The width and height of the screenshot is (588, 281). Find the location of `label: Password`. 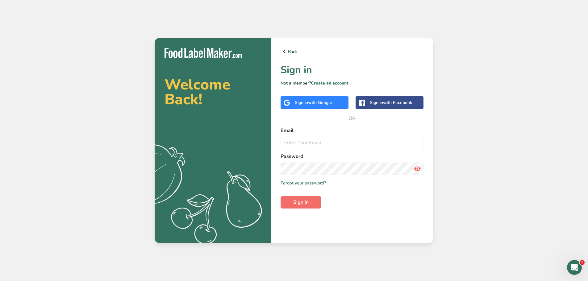

label: Password is located at coordinates (352, 157).